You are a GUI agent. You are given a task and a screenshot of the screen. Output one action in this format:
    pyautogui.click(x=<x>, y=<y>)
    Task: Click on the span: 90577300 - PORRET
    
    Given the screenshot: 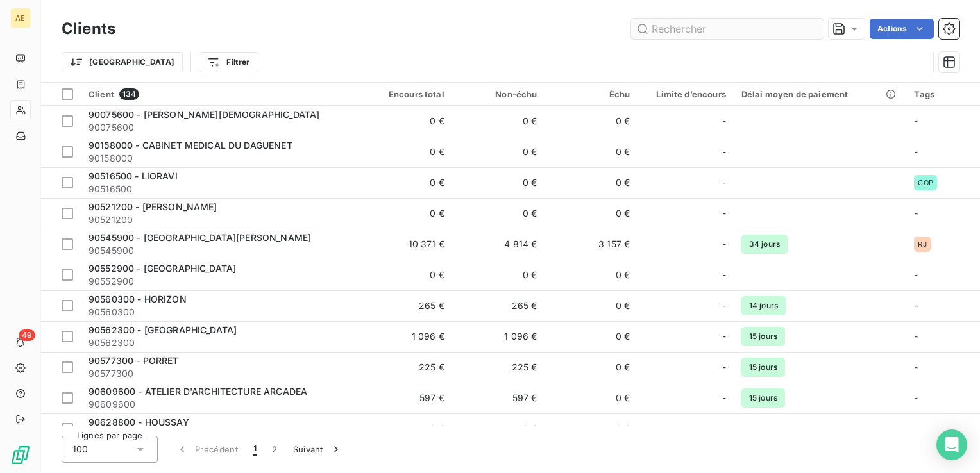 What is the action you would take?
    pyautogui.click(x=133, y=360)
    